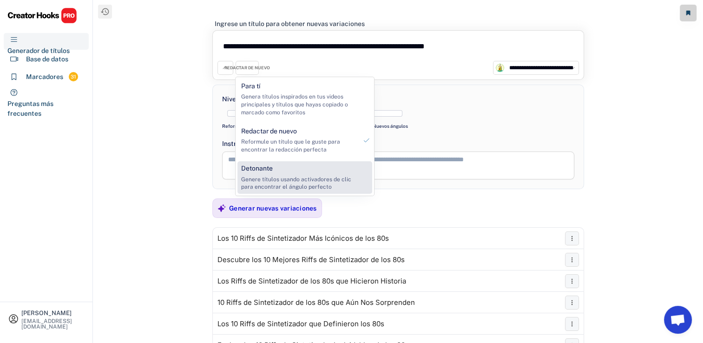  What do you see at coordinates (316, 303) in the screenshot?
I see `div: 10 Riffs de Sintetizador de los 80s que Aún Nos Sorprenden` at bounding box center [316, 303].